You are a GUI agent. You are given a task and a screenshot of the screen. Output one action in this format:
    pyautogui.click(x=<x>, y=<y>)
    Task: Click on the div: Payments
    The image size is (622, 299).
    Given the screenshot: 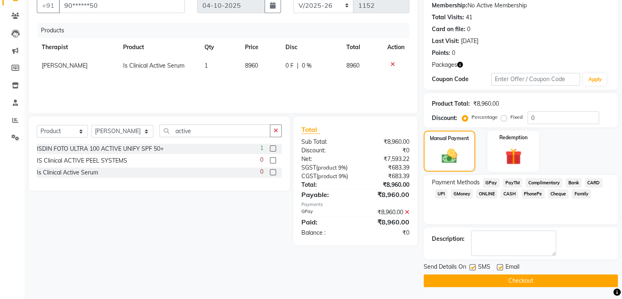 What is the action you would take?
    pyautogui.click(x=355, y=204)
    